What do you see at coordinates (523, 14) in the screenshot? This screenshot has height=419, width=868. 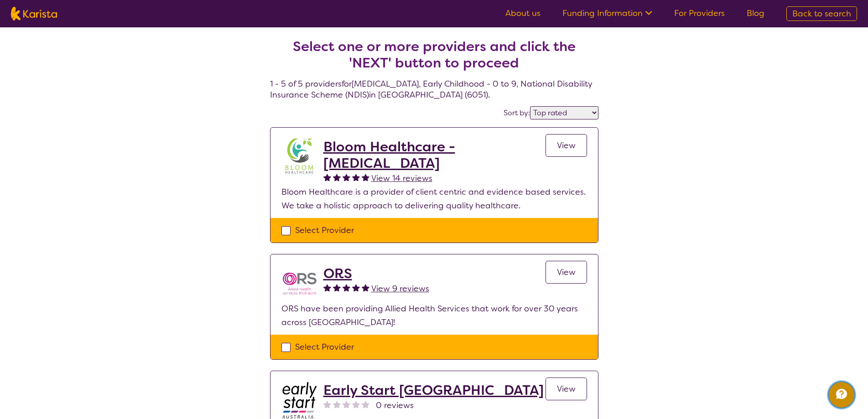 I see `a: About us` at bounding box center [523, 14].